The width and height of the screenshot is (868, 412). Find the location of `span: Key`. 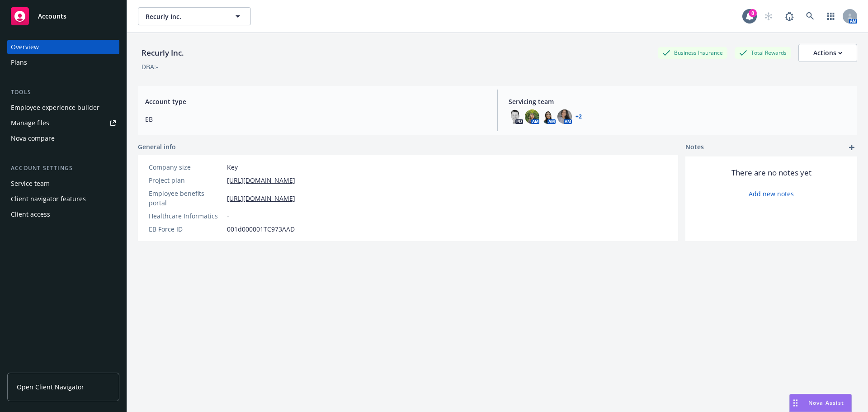

span: Key is located at coordinates (232, 167).